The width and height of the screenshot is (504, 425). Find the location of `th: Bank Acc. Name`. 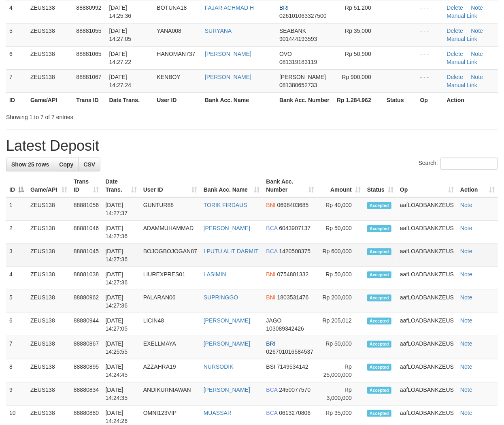

th: Bank Acc. Name is located at coordinates (239, 100).